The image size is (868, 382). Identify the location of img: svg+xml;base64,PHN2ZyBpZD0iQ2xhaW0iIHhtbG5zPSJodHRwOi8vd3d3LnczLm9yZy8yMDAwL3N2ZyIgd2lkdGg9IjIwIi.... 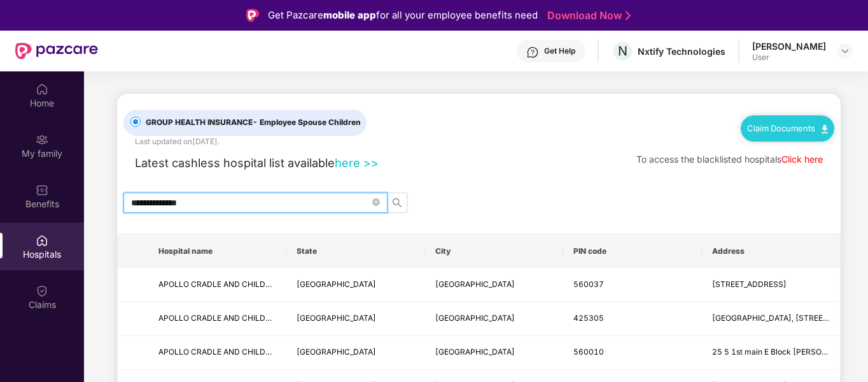
(42, 290).